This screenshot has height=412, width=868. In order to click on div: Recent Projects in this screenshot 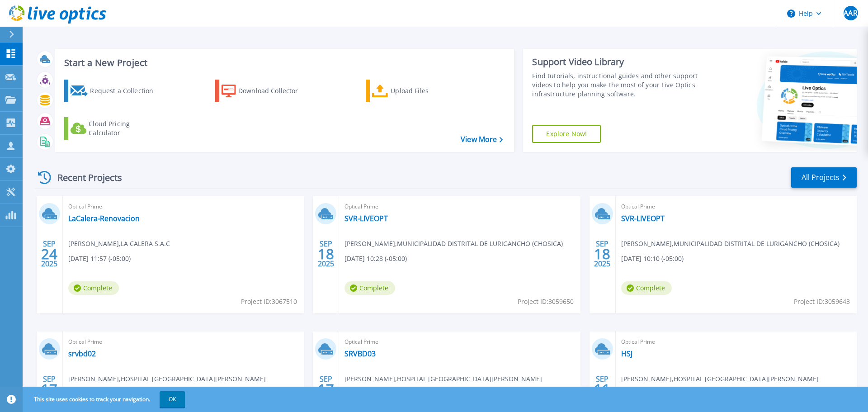, I will do `click(85, 177)`.